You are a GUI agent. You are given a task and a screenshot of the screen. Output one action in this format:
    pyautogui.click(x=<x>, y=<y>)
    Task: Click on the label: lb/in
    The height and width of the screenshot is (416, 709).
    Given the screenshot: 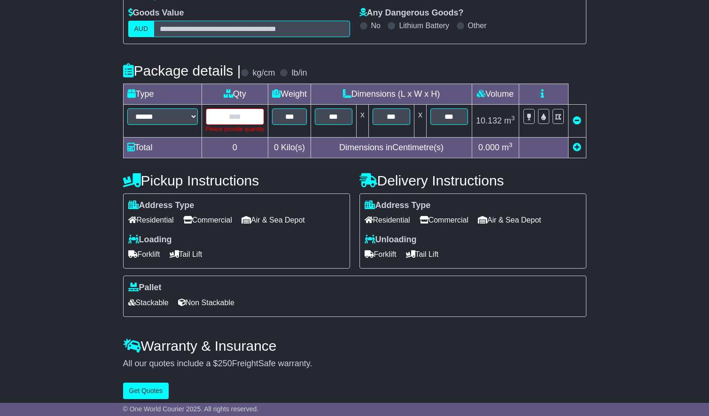 What is the action you would take?
    pyautogui.click(x=299, y=73)
    